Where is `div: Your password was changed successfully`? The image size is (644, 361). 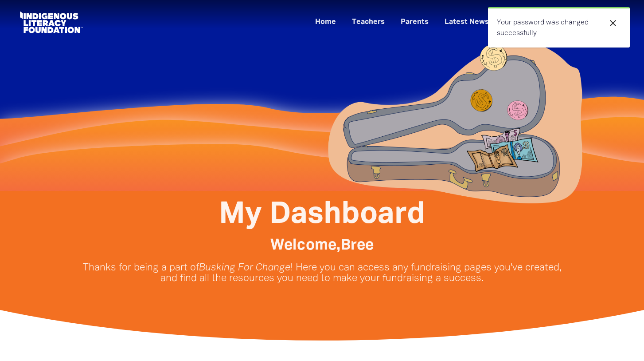
div: Your password was changed successfully is located at coordinates (559, 27).